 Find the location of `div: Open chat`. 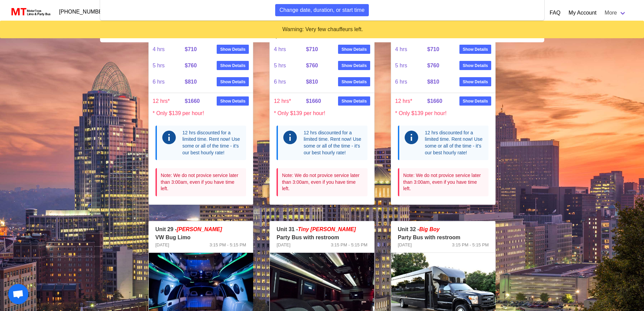

div: Open chat is located at coordinates (18, 294).